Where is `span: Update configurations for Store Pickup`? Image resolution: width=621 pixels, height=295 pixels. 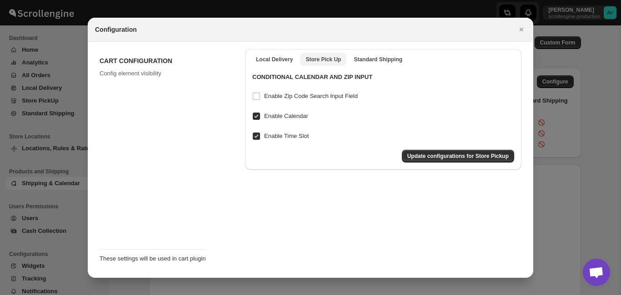
span: Update configurations for Store Pickup is located at coordinates (457, 156).